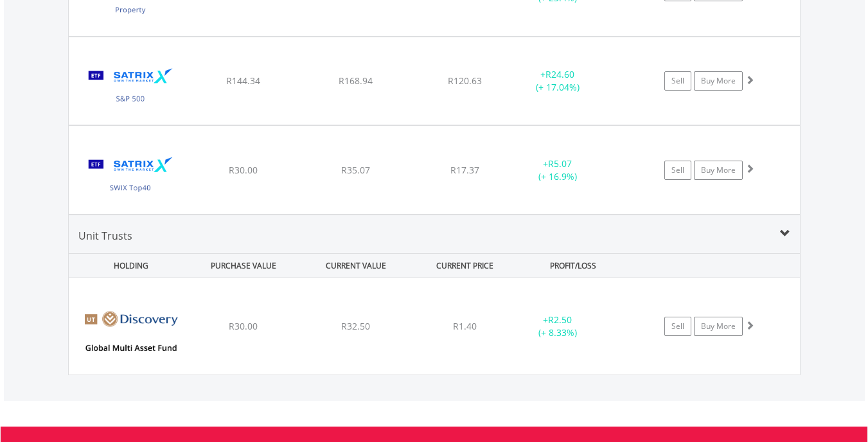 This screenshot has width=868, height=442. I want to click on div: PROFIT/LOSS, so click(573, 266).